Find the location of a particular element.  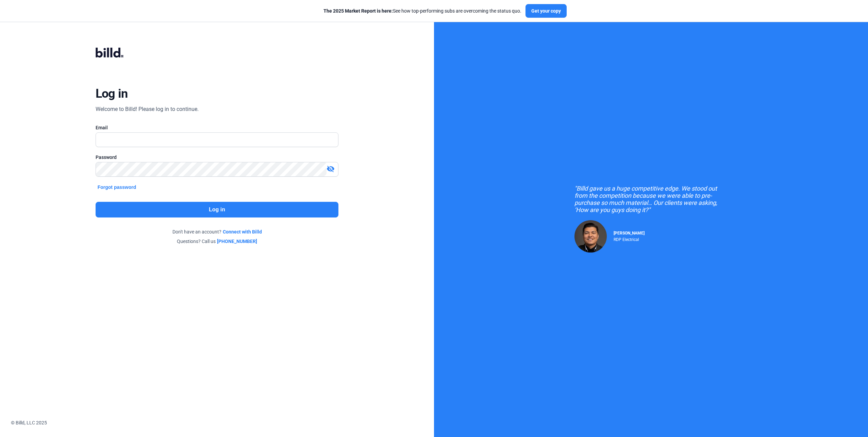

div: Password is located at coordinates (217, 157).